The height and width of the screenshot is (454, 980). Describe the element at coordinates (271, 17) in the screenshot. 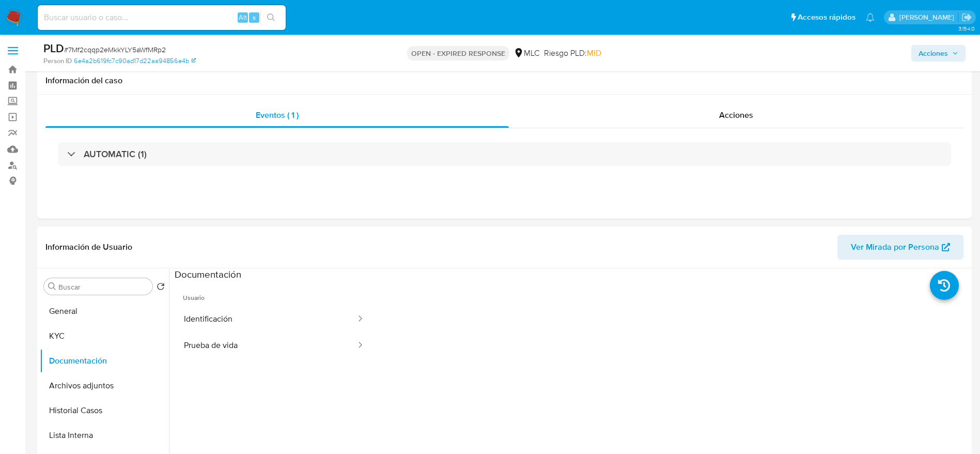

I see `button: search-icon` at that location.